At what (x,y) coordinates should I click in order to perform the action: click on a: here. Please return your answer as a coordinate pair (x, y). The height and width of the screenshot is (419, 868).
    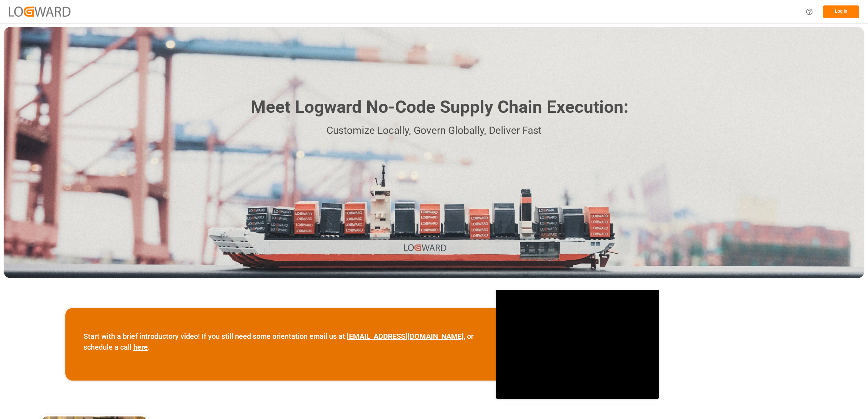
    Looking at the image, I should click on (141, 347).